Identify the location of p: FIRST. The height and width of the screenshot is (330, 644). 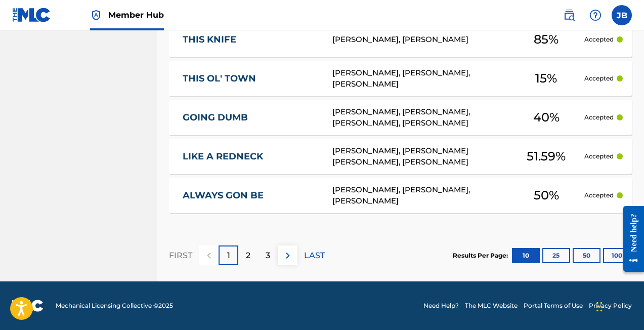
(181, 255).